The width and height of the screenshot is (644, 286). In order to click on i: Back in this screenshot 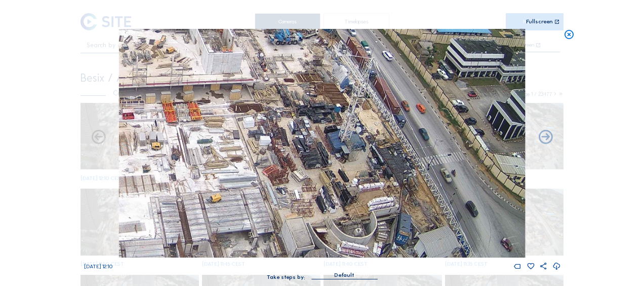, I will do `click(545, 137)`.